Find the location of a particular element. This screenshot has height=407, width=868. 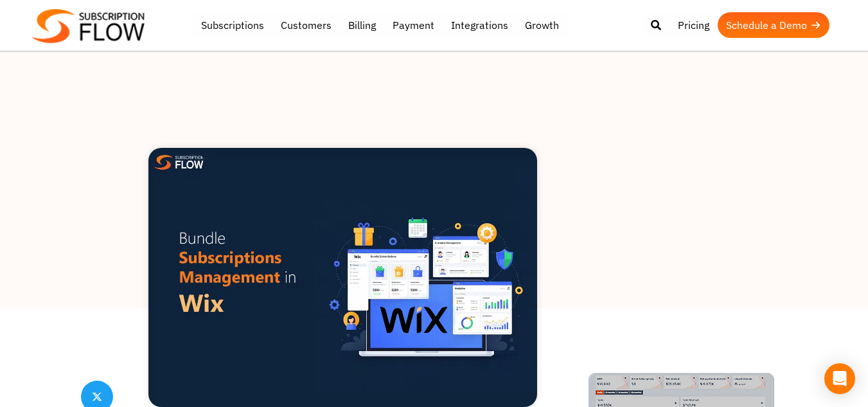

a: Schedule a Demo is located at coordinates (773, 25).